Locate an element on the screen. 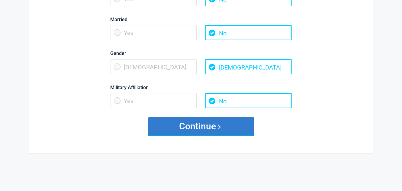 The height and width of the screenshot is (191, 402). button: Continue is located at coordinates (201, 126).